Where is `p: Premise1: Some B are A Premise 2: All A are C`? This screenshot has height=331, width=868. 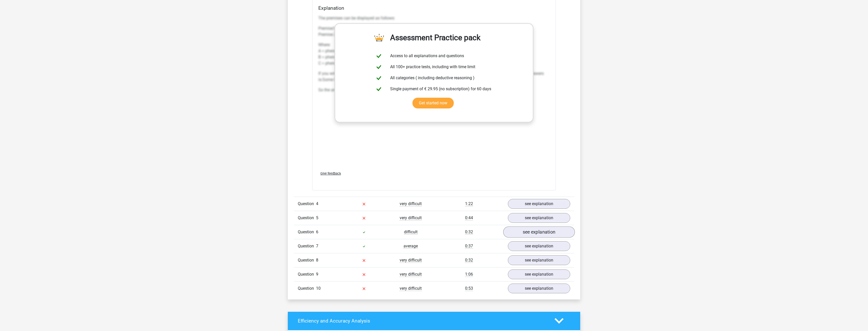 p: Premise1: Some B are A Premise 2: All A are C is located at coordinates (434, 31).